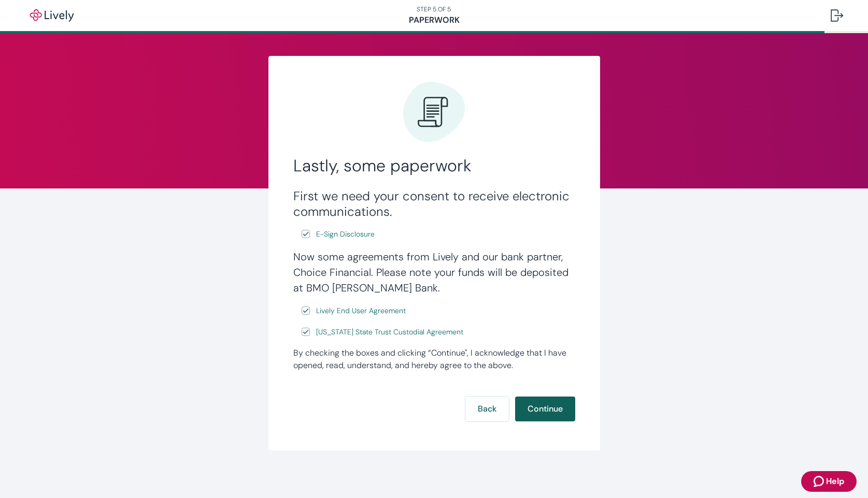 The image size is (868, 498). Describe the element at coordinates (545, 409) in the screenshot. I see `button: Continue` at that location.